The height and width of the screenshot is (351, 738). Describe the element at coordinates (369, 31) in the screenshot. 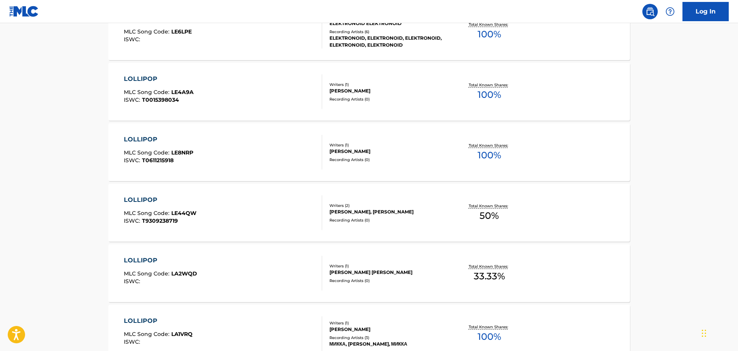

I see `a: LOLLIPOPMLC Song Code:LE6LPEISWC:Writers (1)ELEKTRONOID ELEKTRONOIDRecording Artists (6)ELEKTRONO...` at that location.